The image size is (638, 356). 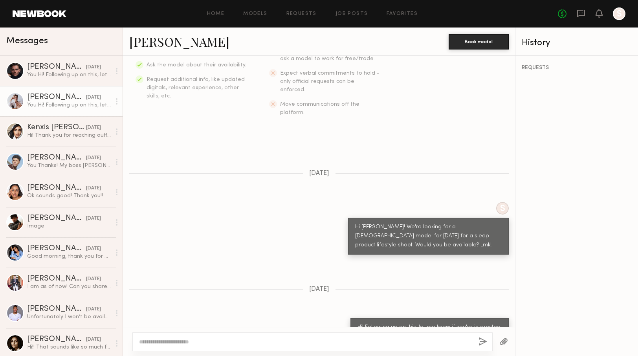 I want to click on div: Ok sounds good! Thank you!!, so click(x=69, y=196).